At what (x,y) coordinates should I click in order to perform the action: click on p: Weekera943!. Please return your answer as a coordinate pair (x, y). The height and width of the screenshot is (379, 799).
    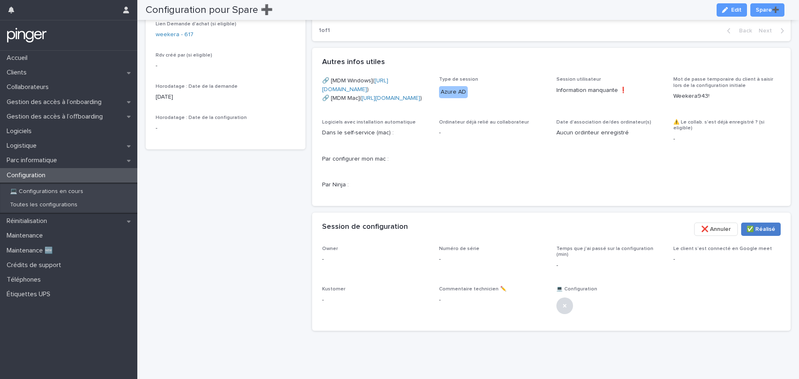
    Looking at the image, I should click on (727, 96).